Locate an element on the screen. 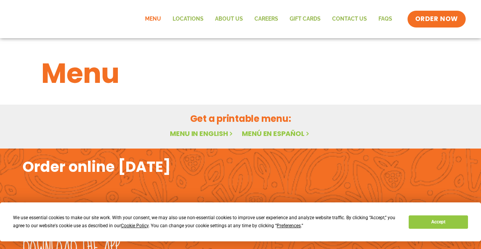 Image resolution: width=481 pixels, height=249 pixels. div: We use essential cookies to make our site work. With your consent, we may also use non-essential ... is located at coordinates (206, 222).